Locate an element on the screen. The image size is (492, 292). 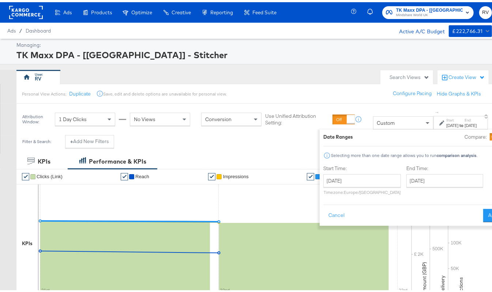
div: Active A/C Budget is located at coordinates (418, 29).